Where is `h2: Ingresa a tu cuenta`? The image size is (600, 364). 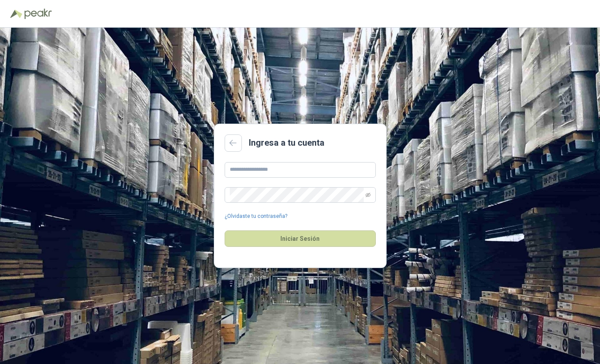 h2: Ingresa a tu cuenta is located at coordinates (287, 143).